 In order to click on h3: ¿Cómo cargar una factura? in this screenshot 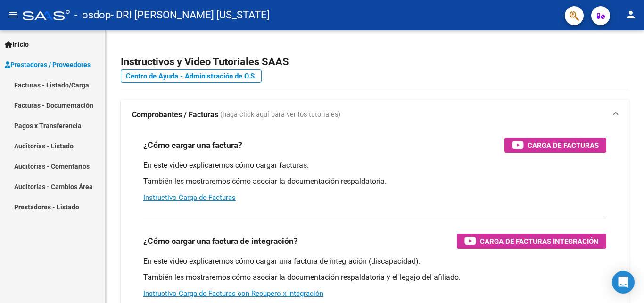, I will do `click(193, 145)`.